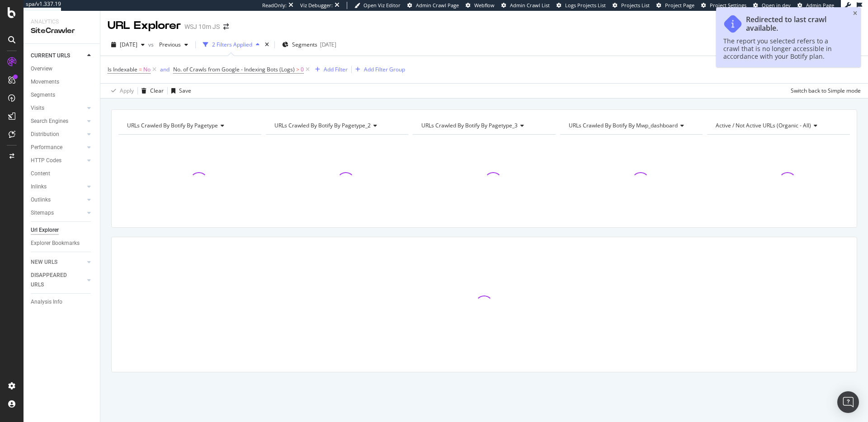 Image resolution: width=868 pixels, height=422 pixels. What do you see at coordinates (322, 125) in the screenshot?
I see `span: URLs Crawled By Botify By pagetype_2` at bounding box center [322, 125].